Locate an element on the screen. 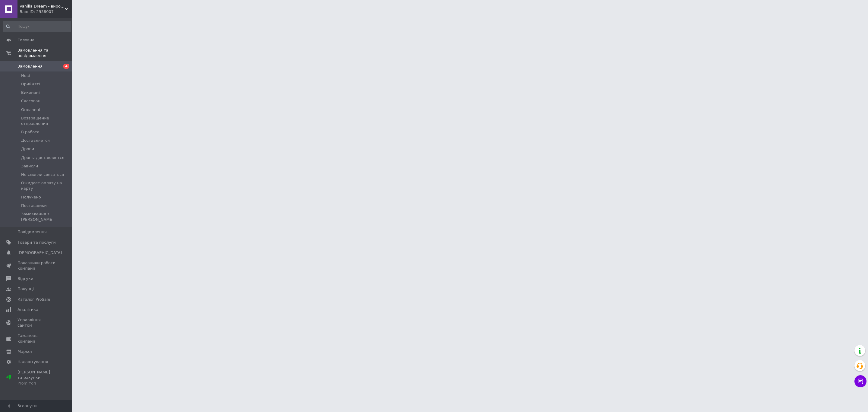  button: Чат з покупцем is located at coordinates (860, 382).